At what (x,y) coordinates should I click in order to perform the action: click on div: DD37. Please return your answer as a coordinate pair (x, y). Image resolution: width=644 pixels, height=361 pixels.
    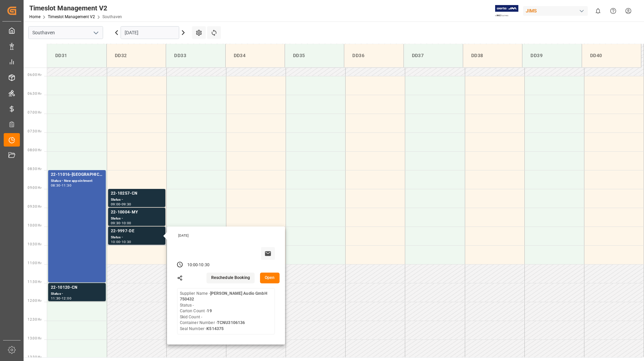
    Looking at the image, I should click on (433, 55).